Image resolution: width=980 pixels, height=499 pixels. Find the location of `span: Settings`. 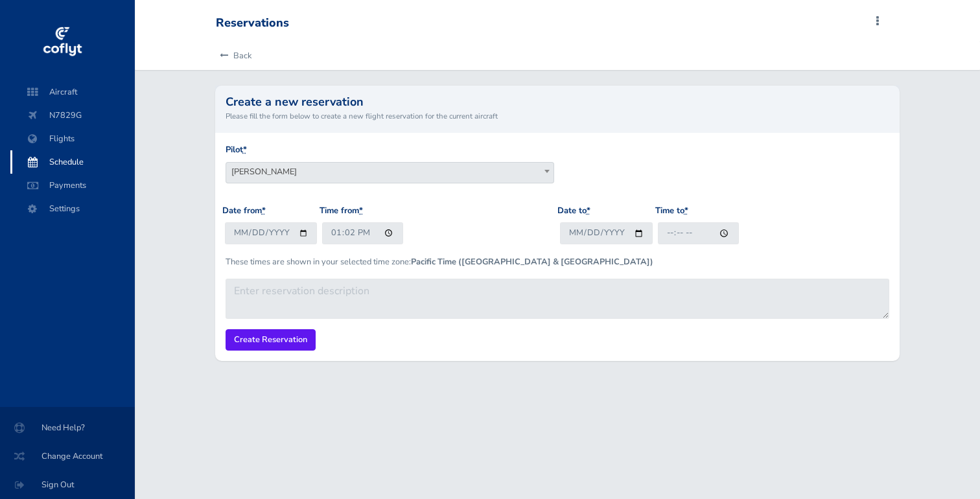

span: Settings is located at coordinates (73, 208).